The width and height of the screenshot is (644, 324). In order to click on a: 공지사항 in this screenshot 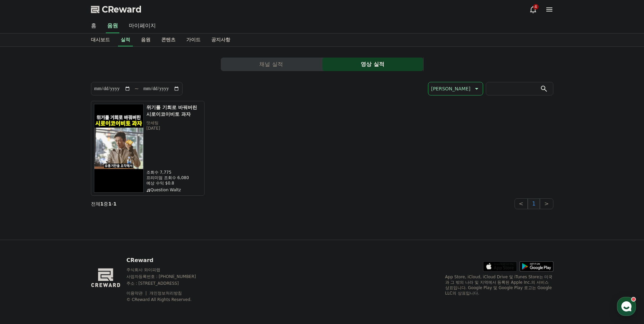, I will do `click(221, 40)`.